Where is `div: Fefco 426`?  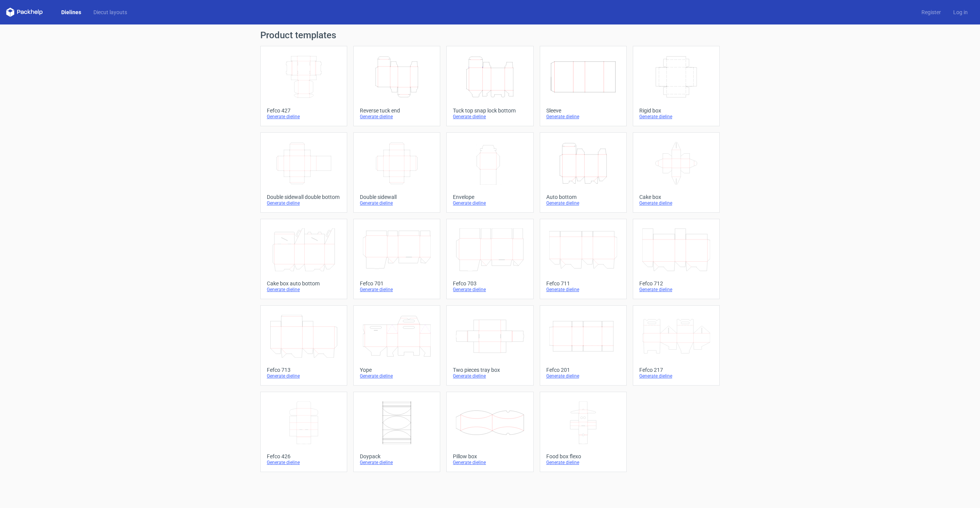 div: Fefco 426 is located at coordinates (304, 456).